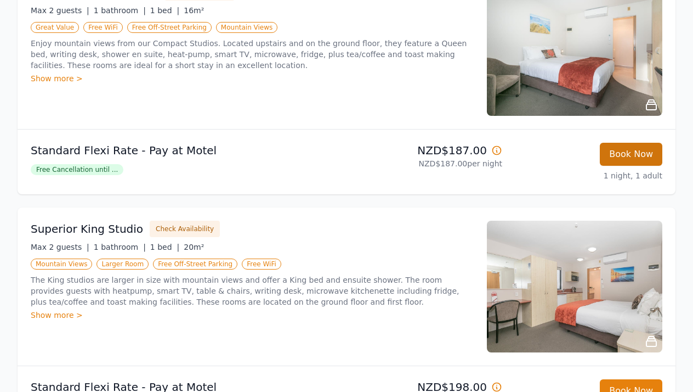  Describe the element at coordinates (194, 10) in the screenshot. I see `span: 16m²` at that location.